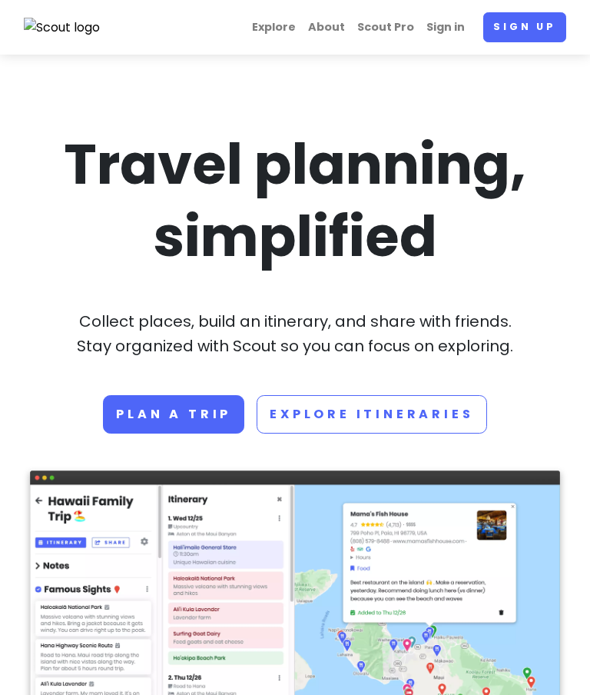 This screenshot has width=590, height=695. Describe the element at coordinates (371, 414) in the screenshot. I see `a: Explore Itineraries` at that location.